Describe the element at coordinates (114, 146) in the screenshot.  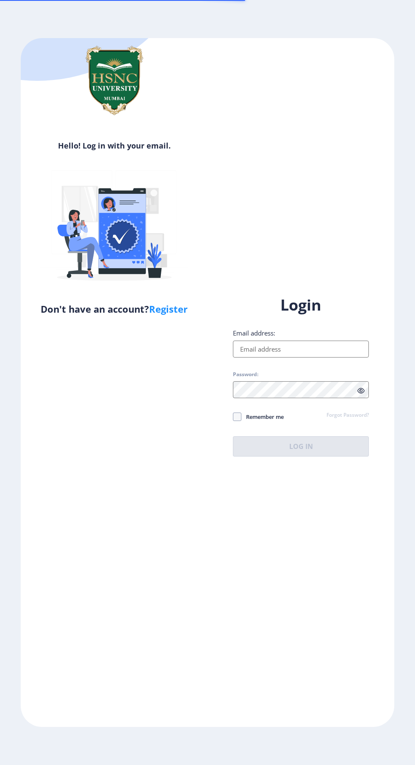
I see `h6: Hello! Log in with your email.` at that location.